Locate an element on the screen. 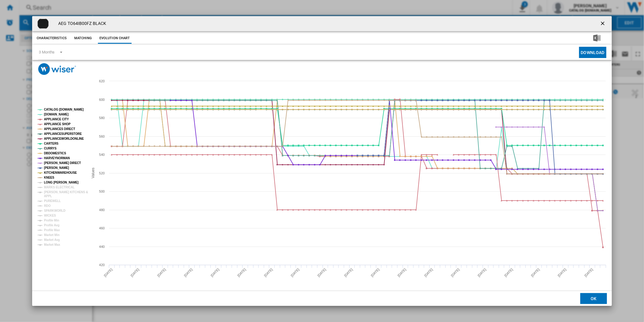 Image resolution: width=644 pixels, height=322 pixels. img: aeg_to64ib00fz_1349163_34-0100-0296.png is located at coordinates (43, 24).